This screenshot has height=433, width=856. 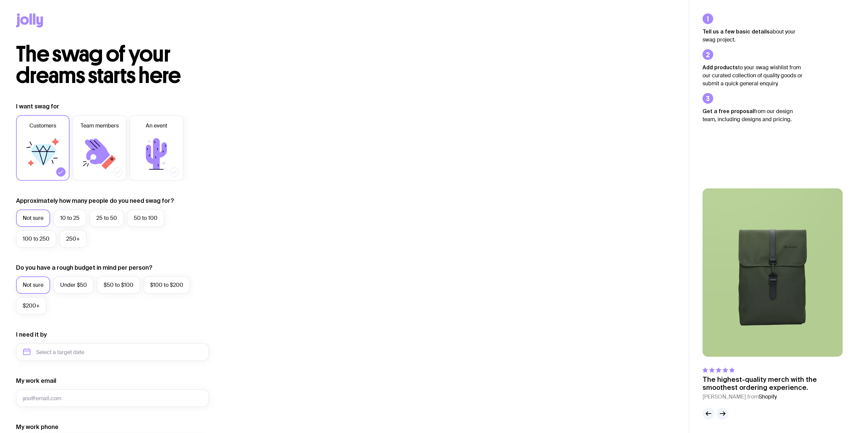 What do you see at coordinates (31, 334) in the screenshot?
I see `label: I need it by` at bounding box center [31, 334].